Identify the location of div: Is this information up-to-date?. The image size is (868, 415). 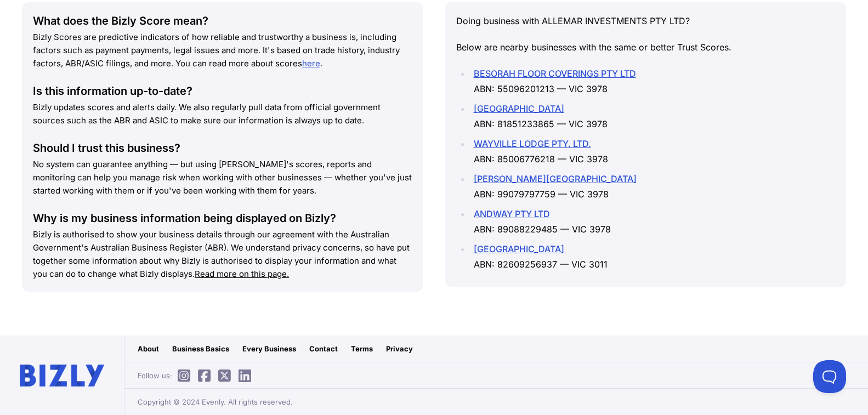
(222, 91).